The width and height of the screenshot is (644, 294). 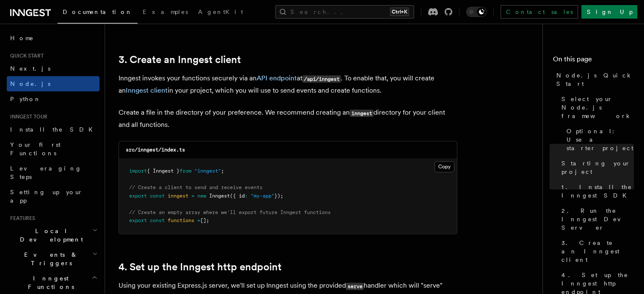 What do you see at coordinates (53, 196) in the screenshot?
I see `a: Setting up your app` at bounding box center [53, 196].